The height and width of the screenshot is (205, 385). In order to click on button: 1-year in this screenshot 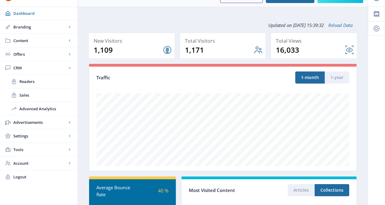, I will do `click(336, 78)`.